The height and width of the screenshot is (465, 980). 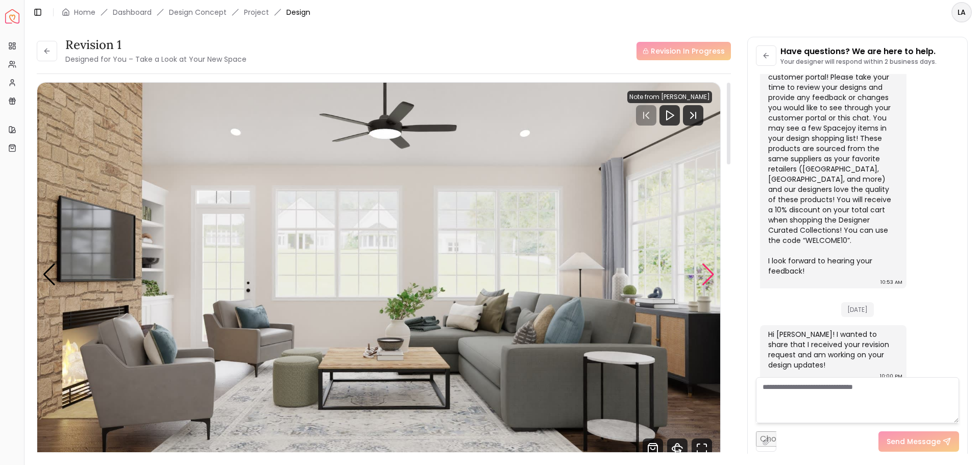 I want to click on a: Dashboard, so click(x=132, y=13).